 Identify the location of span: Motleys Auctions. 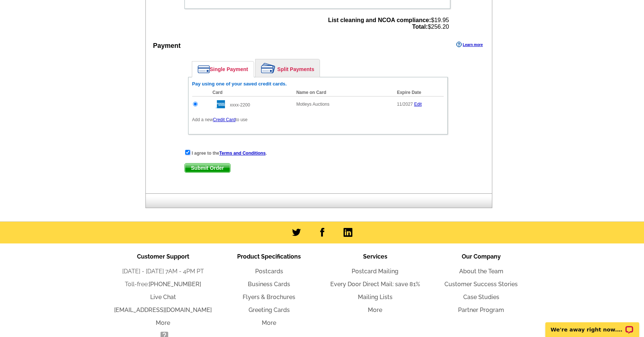
(313, 104).